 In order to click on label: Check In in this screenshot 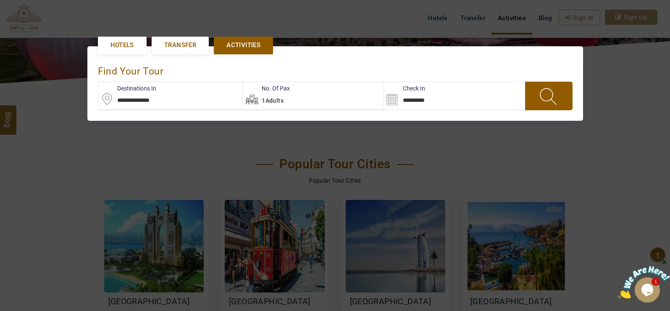, I will do `click(405, 88)`.